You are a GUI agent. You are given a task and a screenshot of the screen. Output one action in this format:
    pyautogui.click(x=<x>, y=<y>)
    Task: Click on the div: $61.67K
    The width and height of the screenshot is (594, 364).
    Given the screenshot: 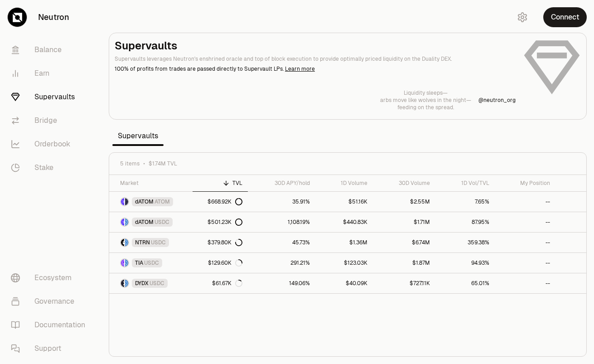 What is the action you would take?
    pyautogui.click(x=227, y=283)
    